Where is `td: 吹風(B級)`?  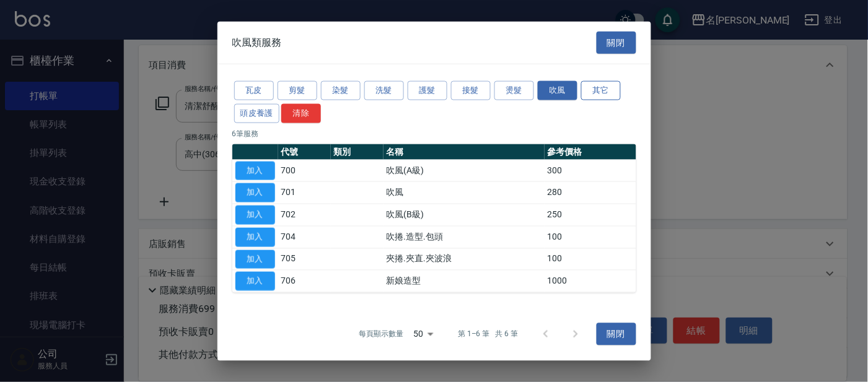 td: 吹風(B級) is located at coordinates (464, 215).